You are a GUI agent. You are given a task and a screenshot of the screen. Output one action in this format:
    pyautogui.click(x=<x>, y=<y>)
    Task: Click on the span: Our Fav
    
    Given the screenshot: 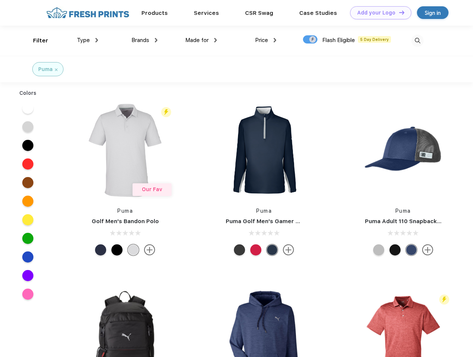 What is the action you would take?
    pyautogui.click(x=152, y=189)
    